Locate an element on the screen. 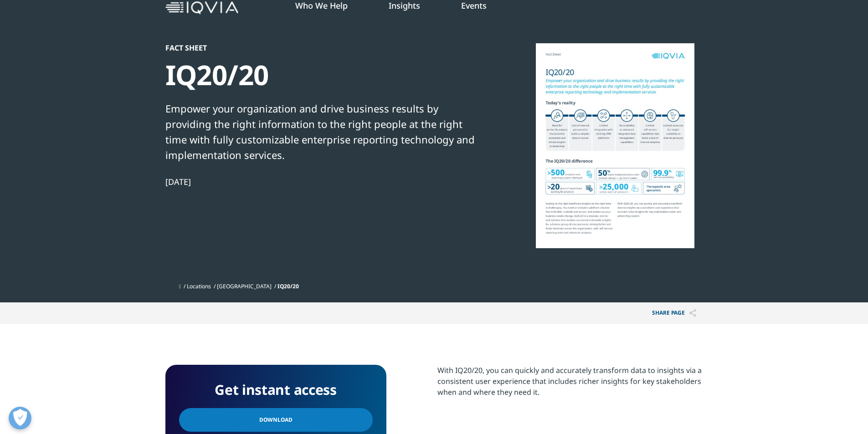 This screenshot has width=868, height=434. a: Download is located at coordinates (275, 420).